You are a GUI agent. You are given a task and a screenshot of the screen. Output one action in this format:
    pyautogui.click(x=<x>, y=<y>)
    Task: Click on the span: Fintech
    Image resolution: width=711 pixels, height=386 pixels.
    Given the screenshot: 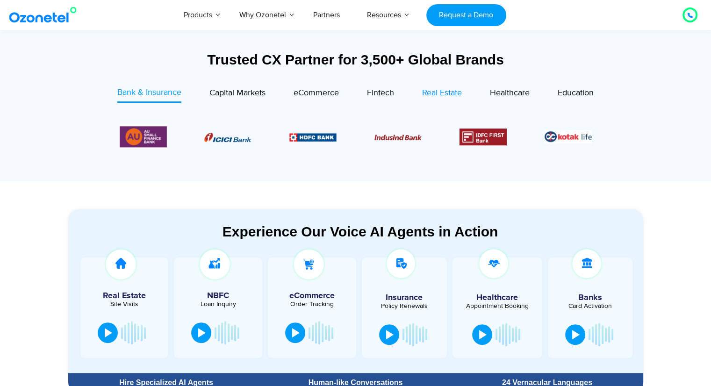 What is the action you would take?
    pyautogui.click(x=380, y=93)
    